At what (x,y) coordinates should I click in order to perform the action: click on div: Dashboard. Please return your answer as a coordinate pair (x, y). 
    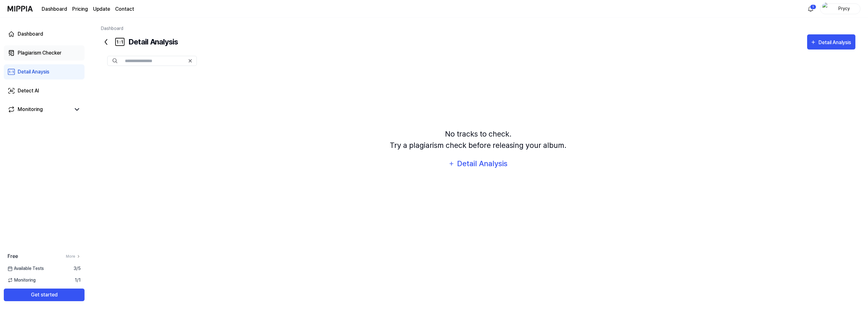
    Looking at the image, I should click on (30, 34).